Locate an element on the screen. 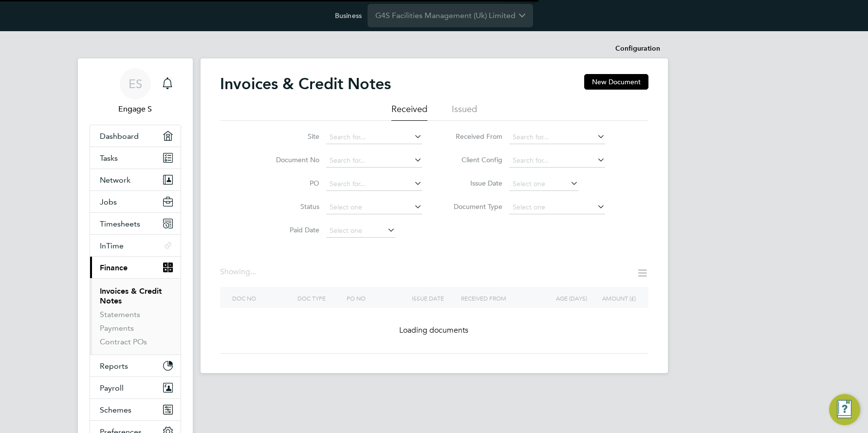 The width and height of the screenshot is (868, 433). label: Received From is located at coordinates (474, 136).